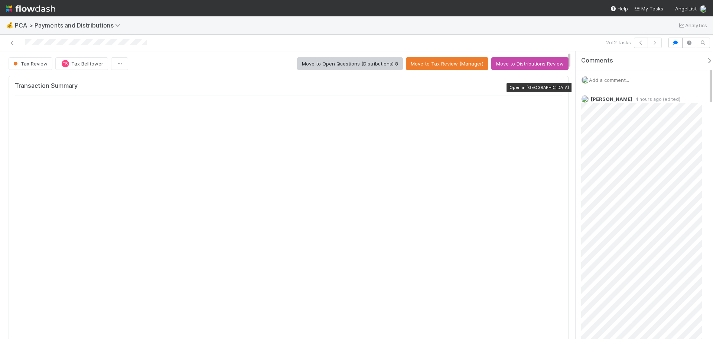 The height and width of the screenshot is (339, 713). Describe the element at coordinates (87, 64) in the screenshot. I see `span: Tax Belltower` at that location.